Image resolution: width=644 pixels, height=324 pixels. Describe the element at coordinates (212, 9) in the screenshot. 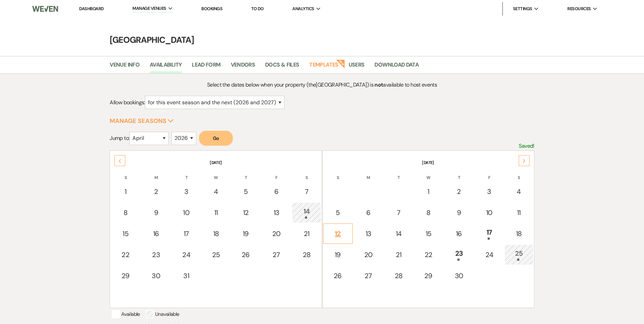

I see `a: Bookings` at that location.